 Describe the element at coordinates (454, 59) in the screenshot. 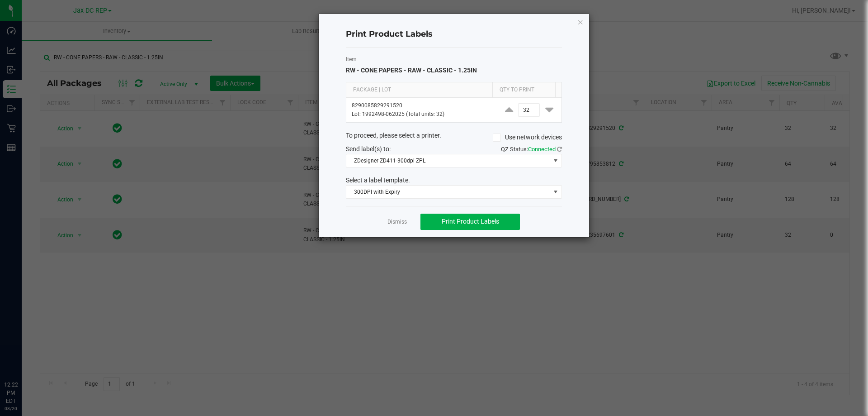

I see `label: Item` at that location.